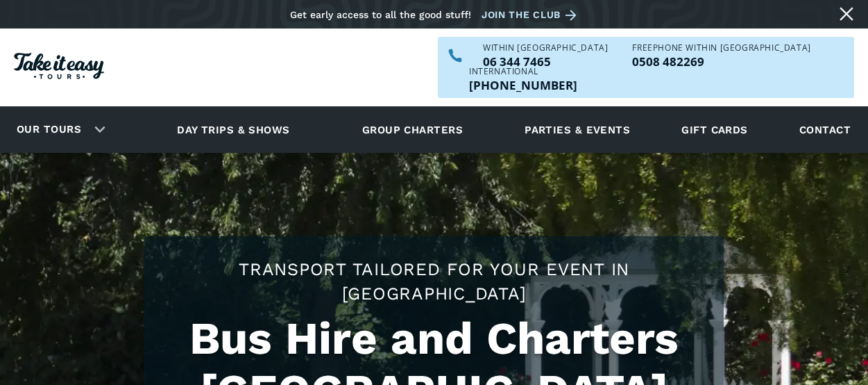 This screenshot has height=385, width=868. Describe the element at coordinates (545, 61) in the screenshot. I see `a: Call us within NZ on 063447465` at that location.